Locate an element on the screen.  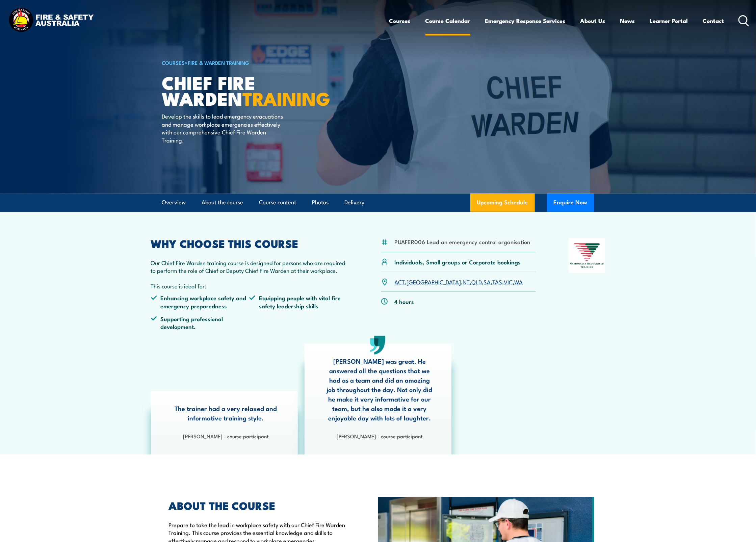
a: TAS is located at coordinates (497, 281).